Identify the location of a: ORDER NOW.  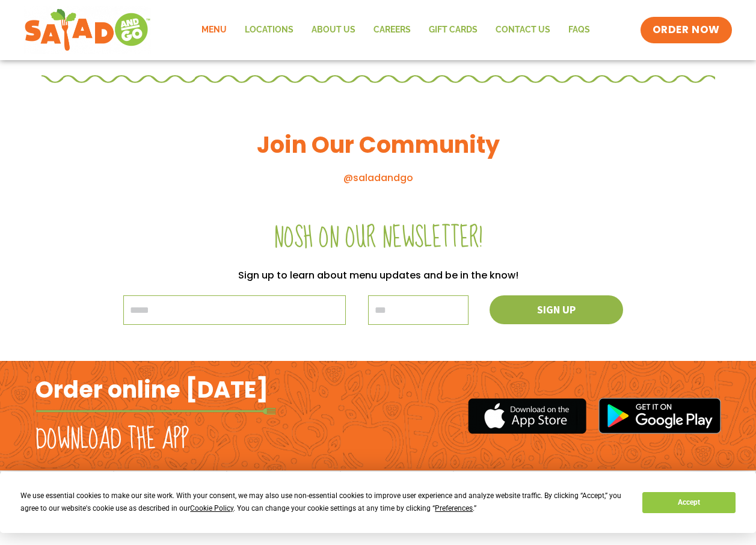
(686, 30).